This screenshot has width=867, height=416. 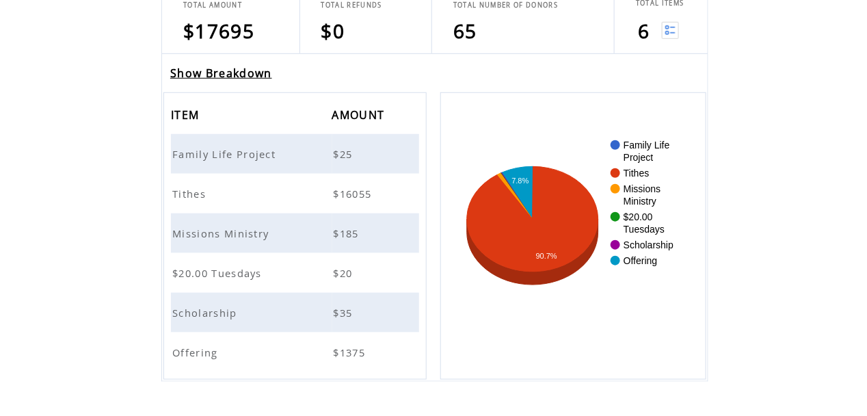 I want to click on text: Ministry, so click(x=640, y=201).